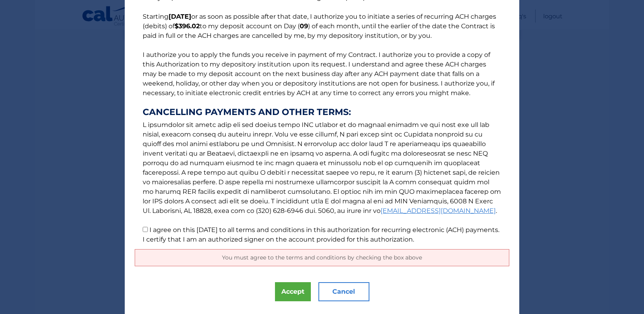 The height and width of the screenshot is (314, 644). I want to click on strong: CANCELLING PAYMENTS AND OTHER TERMS:, so click(322, 112).